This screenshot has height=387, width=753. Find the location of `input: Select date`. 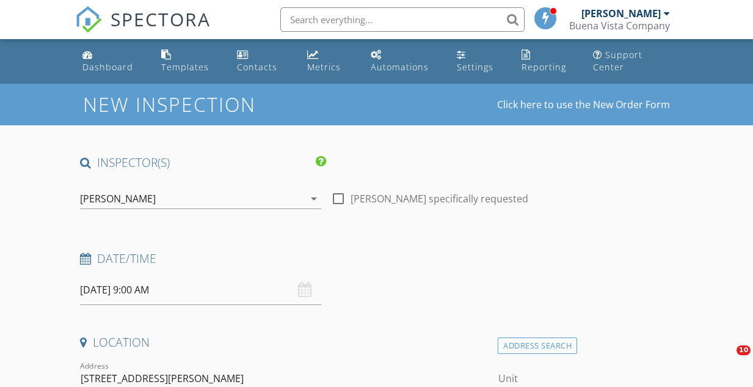

input: Select date is located at coordinates (200, 289).